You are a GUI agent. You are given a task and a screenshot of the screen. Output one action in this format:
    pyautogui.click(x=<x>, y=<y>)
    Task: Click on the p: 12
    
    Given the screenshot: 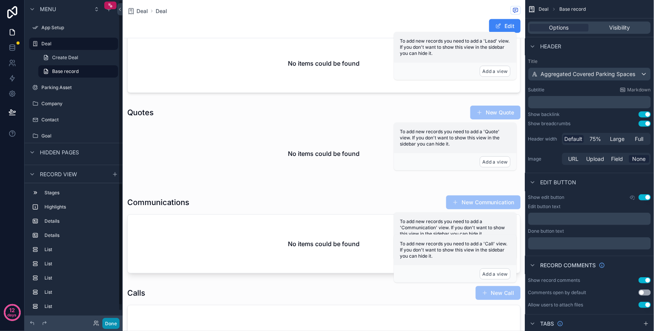 What is the action you would take?
    pyautogui.click(x=12, y=310)
    